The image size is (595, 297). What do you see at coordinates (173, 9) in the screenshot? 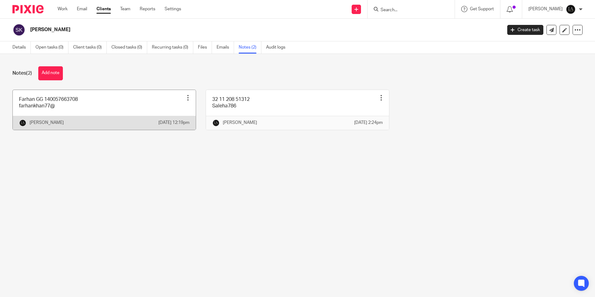
I see `a: Settings` at bounding box center [173, 9].